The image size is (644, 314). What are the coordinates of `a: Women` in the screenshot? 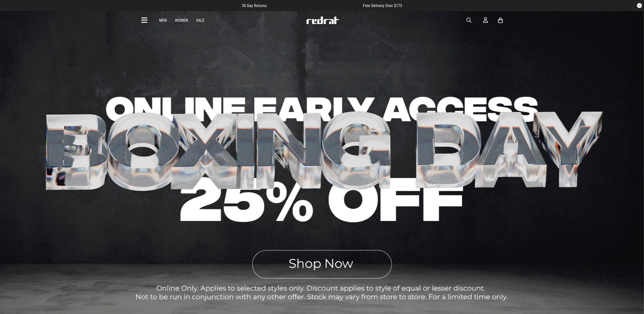 It's located at (181, 20).